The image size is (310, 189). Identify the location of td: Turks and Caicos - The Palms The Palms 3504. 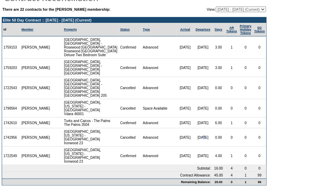
(91, 123).